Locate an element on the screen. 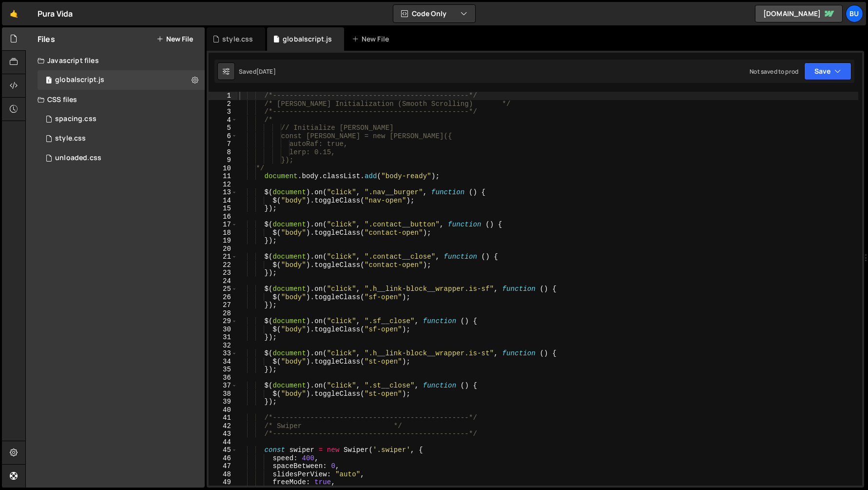 The width and height of the screenshot is (868, 490). div: 27 is located at coordinates (223, 305).